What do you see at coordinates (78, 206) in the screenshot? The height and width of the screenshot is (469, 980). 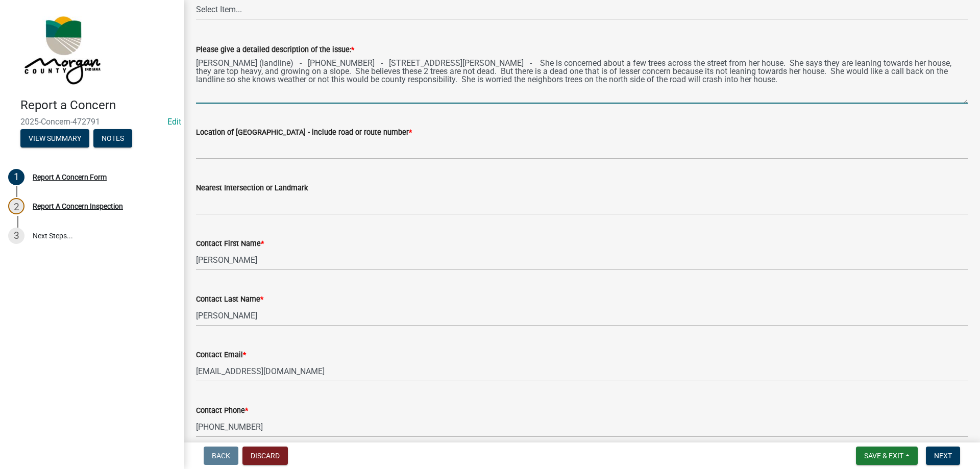 I see `div: Report A Concern Inspection` at bounding box center [78, 206].